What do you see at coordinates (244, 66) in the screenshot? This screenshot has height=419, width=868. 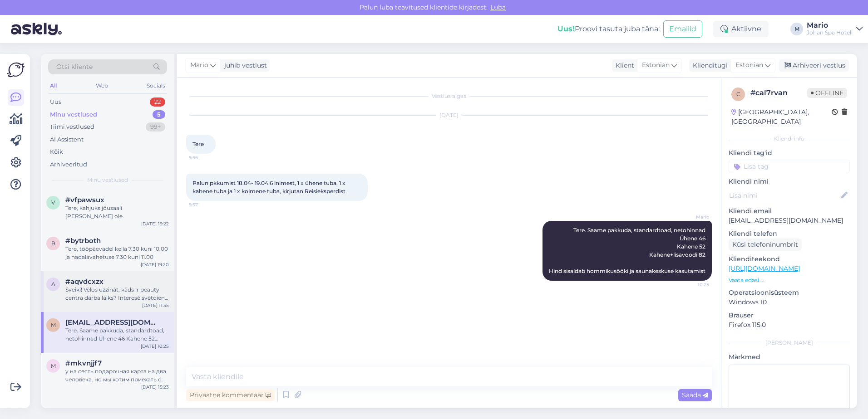 I see `div: juhib vestlust` at bounding box center [244, 66].